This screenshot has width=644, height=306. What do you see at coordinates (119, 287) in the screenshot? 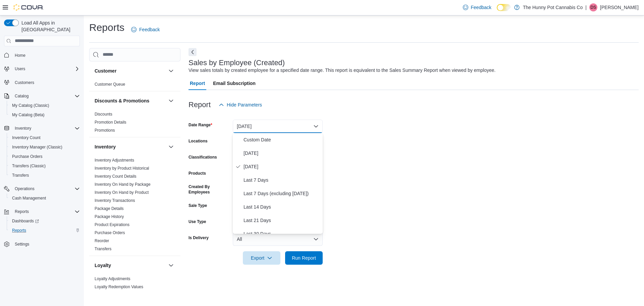
I see `span: Loyalty Redemption Values` at bounding box center [119, 287].